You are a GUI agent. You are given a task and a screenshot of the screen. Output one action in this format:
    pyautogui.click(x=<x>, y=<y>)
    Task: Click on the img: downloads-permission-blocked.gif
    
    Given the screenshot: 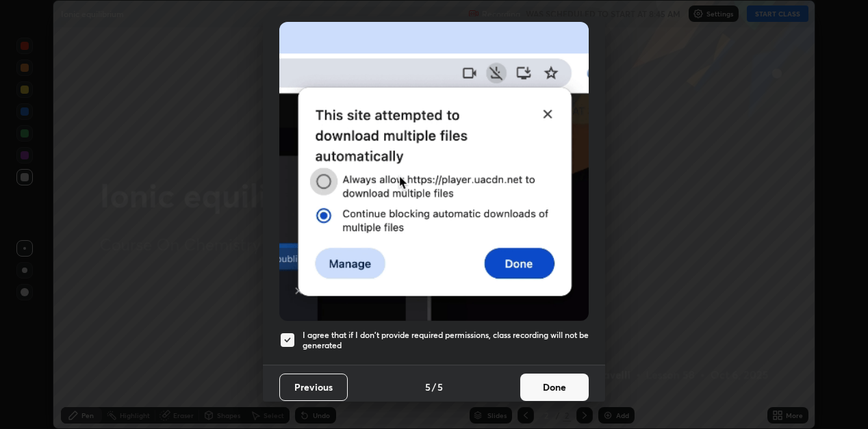 What is the action you would take?
    pyautogui.click(x=434, y=171)
    